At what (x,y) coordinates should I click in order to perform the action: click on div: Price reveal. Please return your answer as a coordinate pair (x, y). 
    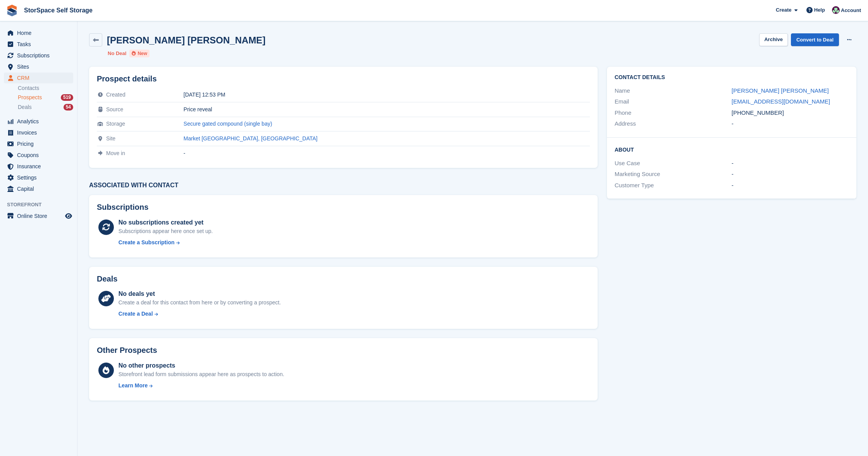
    Looking at the image, I should click on (386, 109).